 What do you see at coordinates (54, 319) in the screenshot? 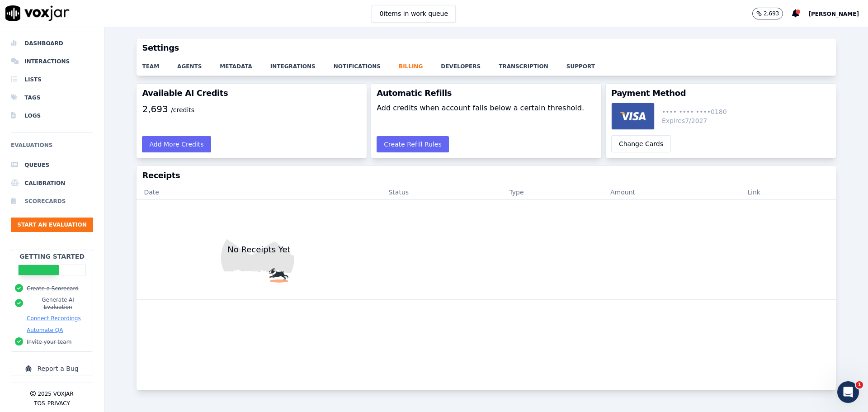
I see `button: Connect Recordings` at bounding box center [54, 319].